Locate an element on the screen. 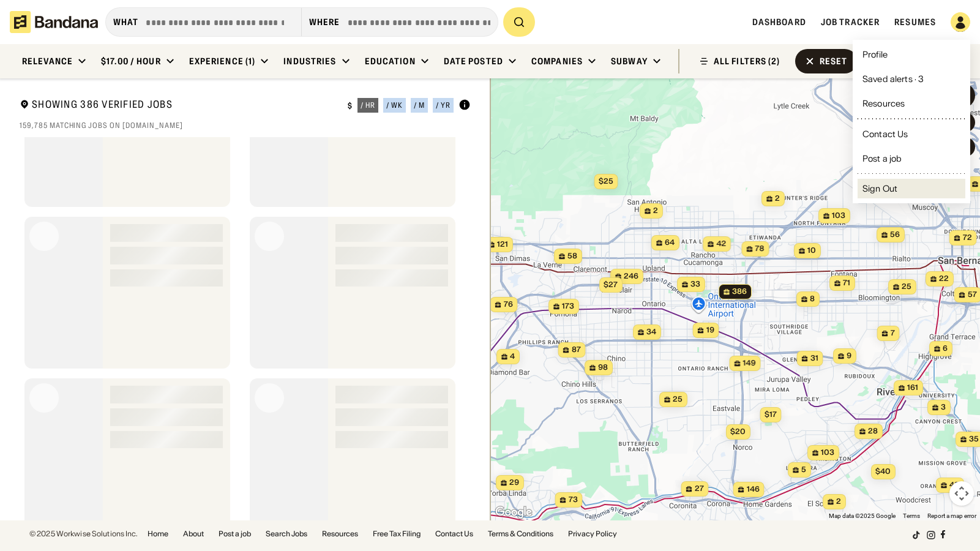 Image resolution: width=980 pixels, height=551 pixels. div: Companies is located at coordinates (557, 61).